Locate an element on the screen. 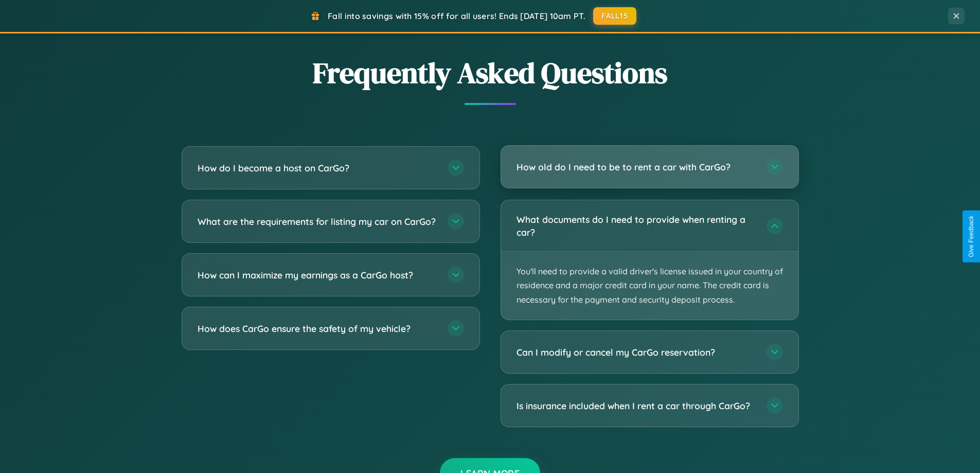  div: Give Feedback is located at coordinates (971, 236).